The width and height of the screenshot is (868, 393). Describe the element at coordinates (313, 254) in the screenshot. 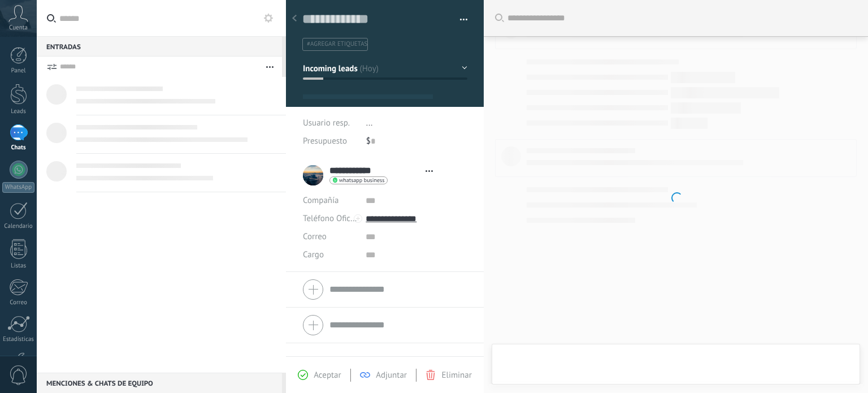

I see `span: Cargo` at that location.